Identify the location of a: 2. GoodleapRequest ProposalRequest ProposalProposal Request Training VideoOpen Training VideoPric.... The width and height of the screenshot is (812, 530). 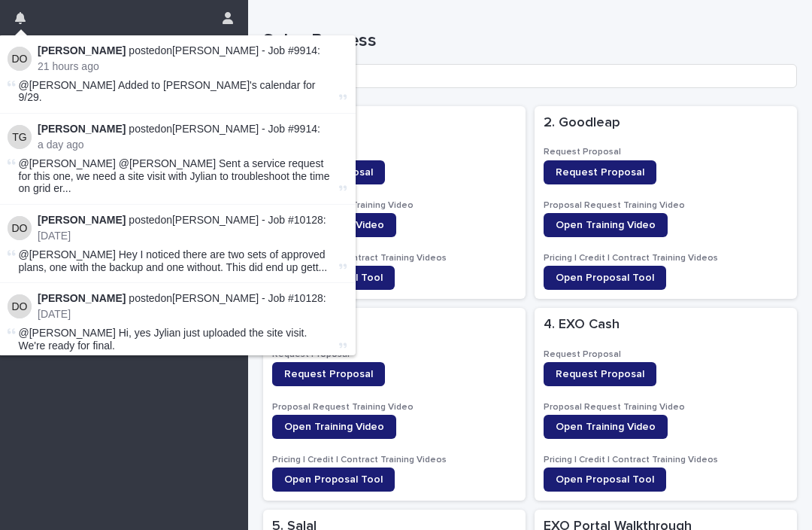
(666, 203).